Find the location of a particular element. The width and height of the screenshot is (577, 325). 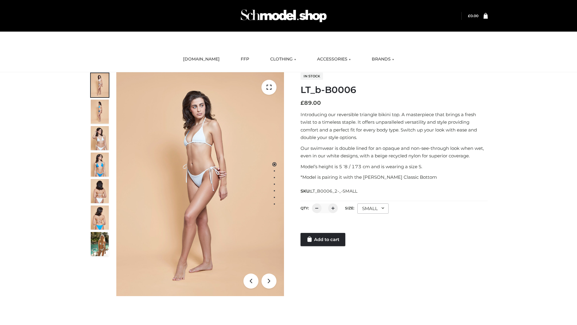

a: FFP is located at coordinates (245, 59).